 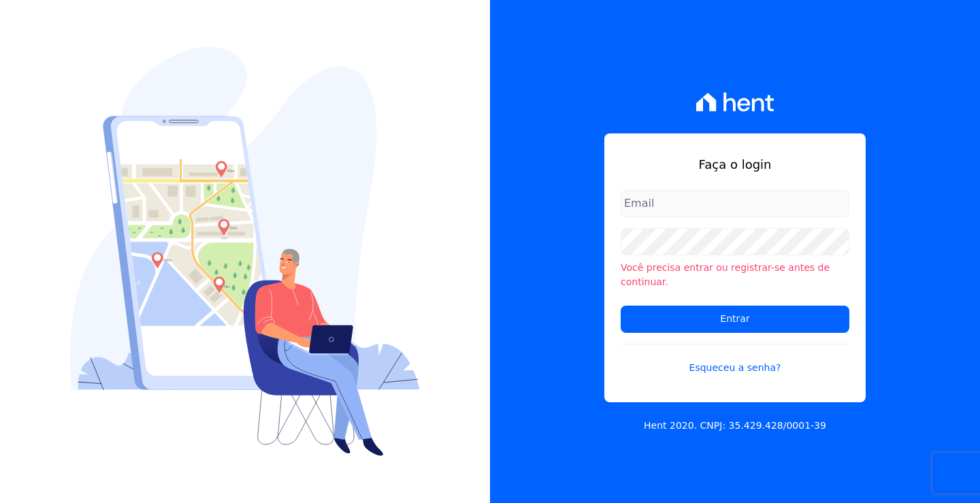 I want to click on input: Entrar, so click(x=735, y=319).